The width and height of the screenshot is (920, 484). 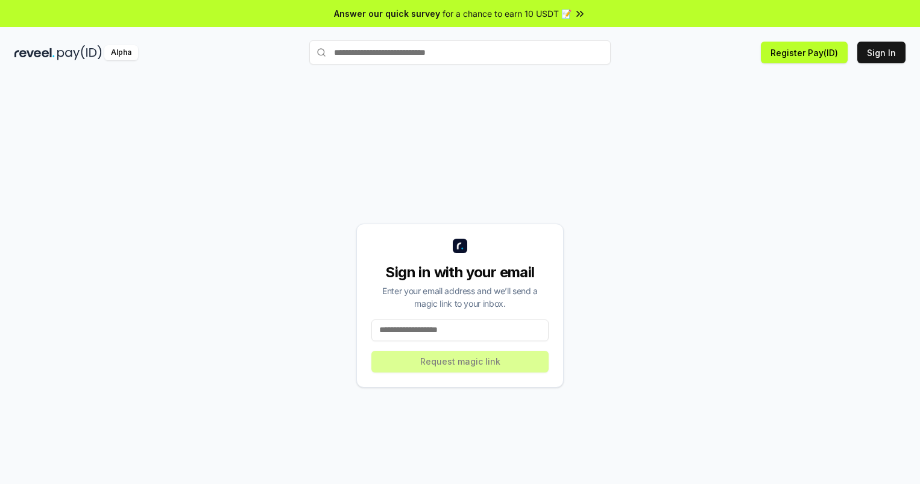 What do you see at coordinates (460, 272) in the screenshot?
I see `div: Sign in with your email` at bounding box center [460, 272].